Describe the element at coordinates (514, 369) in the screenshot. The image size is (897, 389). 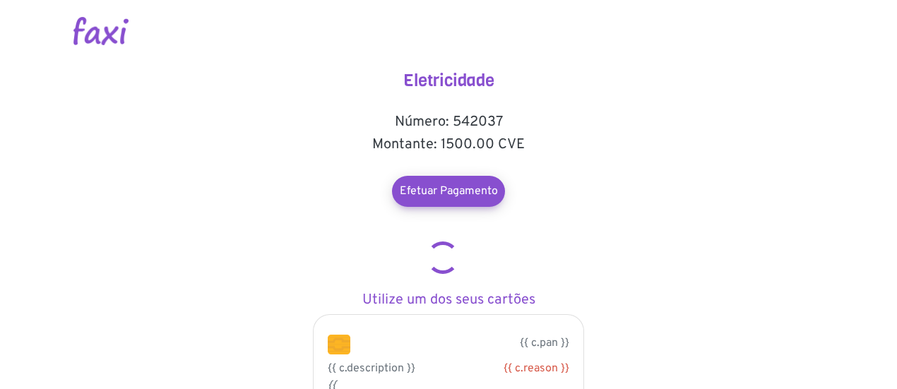
I see `div: {{ c.reason }}` at that location.